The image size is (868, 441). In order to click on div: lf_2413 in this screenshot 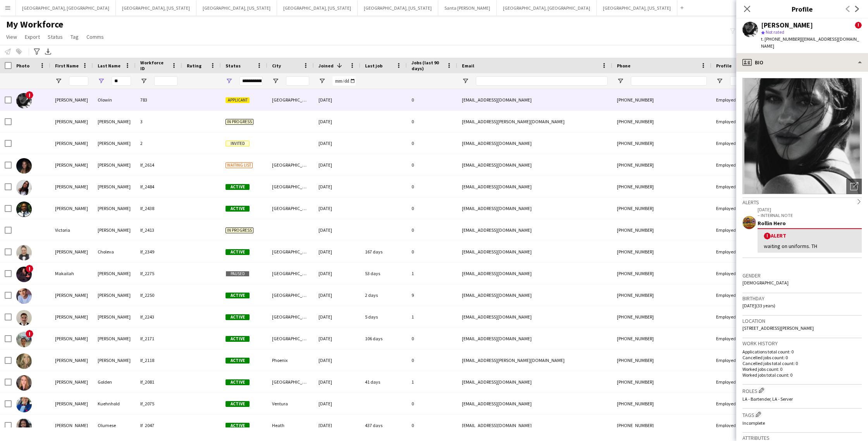, I will do `click(159, 230)`.